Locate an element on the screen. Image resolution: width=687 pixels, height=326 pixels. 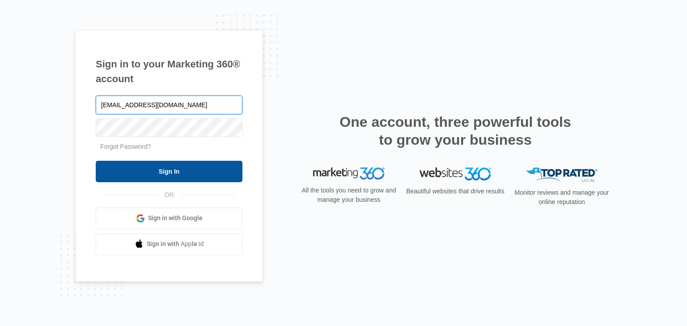
a: Forgot Password? is located at coordinates (126, 147).